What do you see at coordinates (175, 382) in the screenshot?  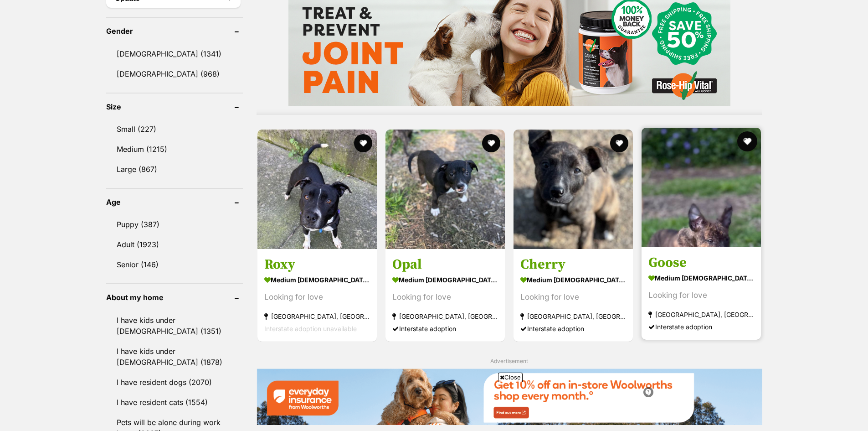 I see `a: I have resident dogs (2070)` at bounding box center [175, 382].